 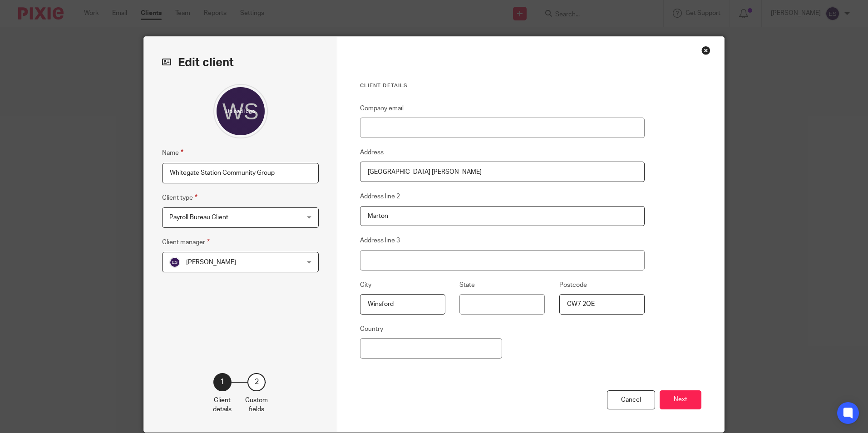 I want to click on div: 1, so click(x=222, y=382).